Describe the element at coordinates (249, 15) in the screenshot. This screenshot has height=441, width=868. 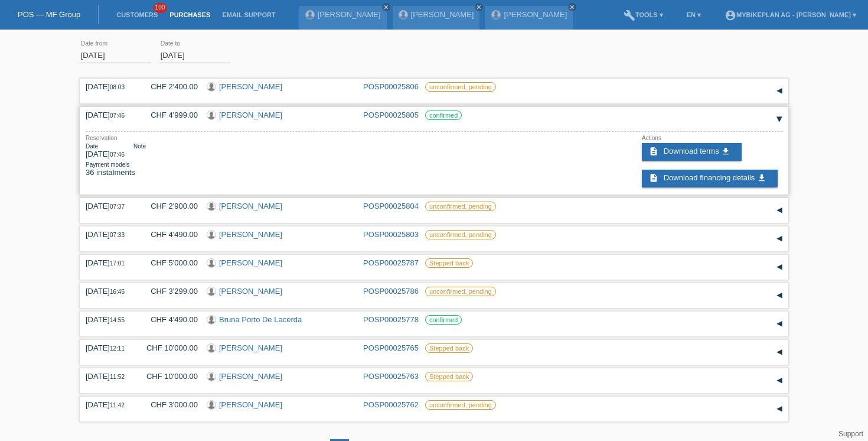
I see `a: Email Support` at that location.